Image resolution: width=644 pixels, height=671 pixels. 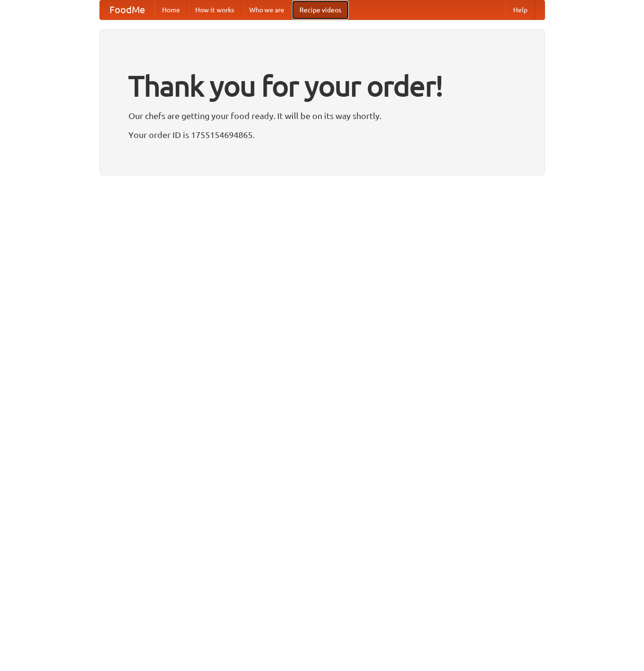 What do you see at coordinates (171, 10) in the screenshot?
I see `a: Home` at bounding box center [171, 10].